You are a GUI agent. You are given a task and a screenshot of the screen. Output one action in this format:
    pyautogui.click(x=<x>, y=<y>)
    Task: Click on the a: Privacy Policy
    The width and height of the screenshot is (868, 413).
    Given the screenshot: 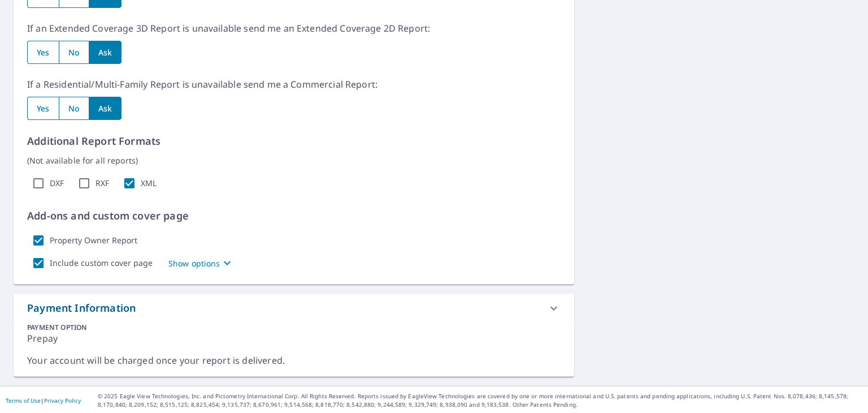 What is the action you would take?
    pyautogui.click(x=62, y=400)
    